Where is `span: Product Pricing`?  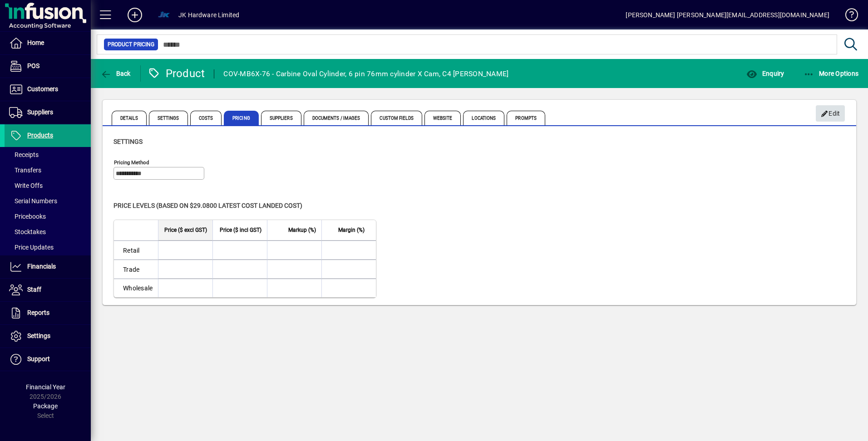
span: Product Pricing is located at coordinates (131, 45).